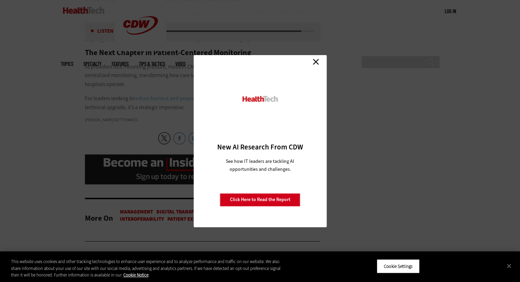 The width and height of the screenshot is (520, 282). What do you see at coordinates (136, 274) in the screenshot?
I see `a: More information about your privacy` at bounding box center [136, 274].